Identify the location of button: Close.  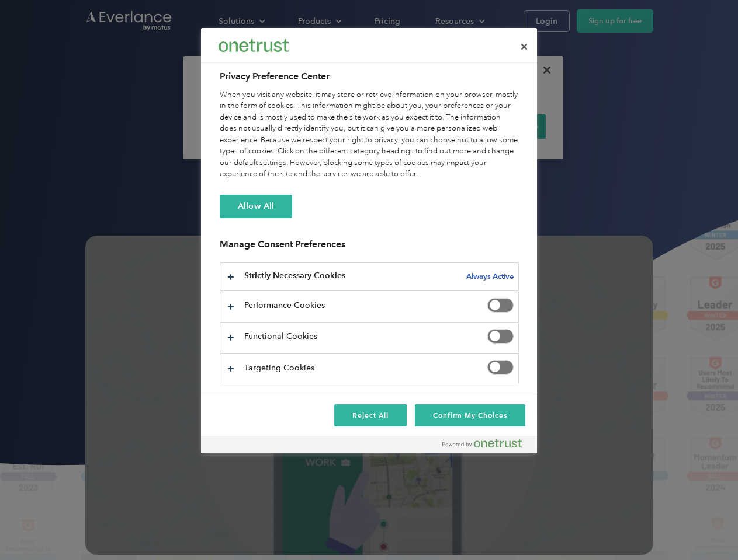
(524, 47).